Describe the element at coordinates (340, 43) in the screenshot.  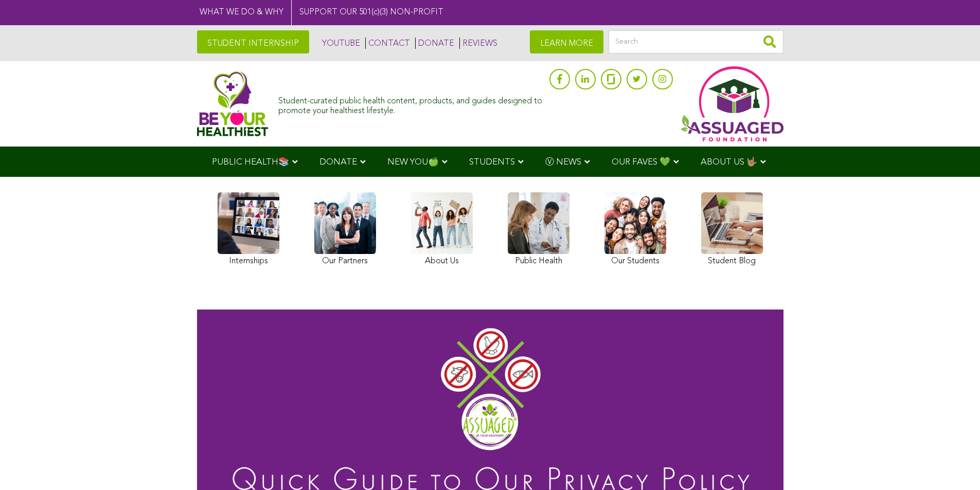
I see `a: YOUTUBE` at that location.